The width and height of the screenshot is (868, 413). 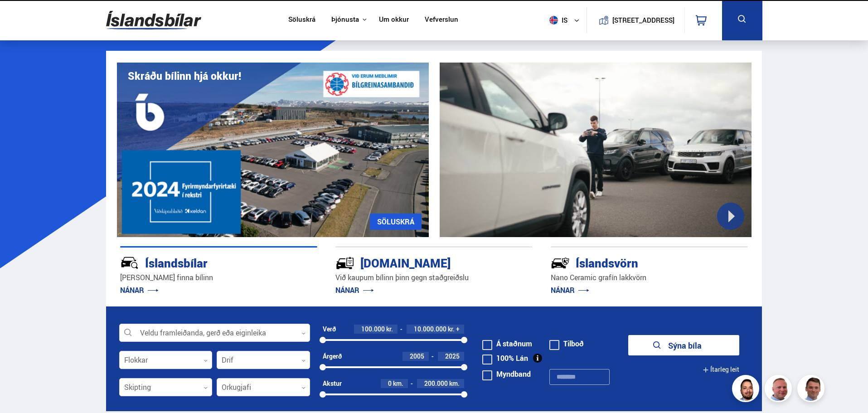 I want to click on span: 2025, so click(x=452, y=356).